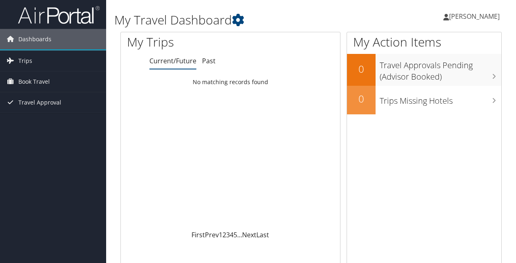  Describe the element at coordinates (440, 69) in the screenshot. I see `h3: Travel Approvals Pending (Advisor Booked)` at that location.